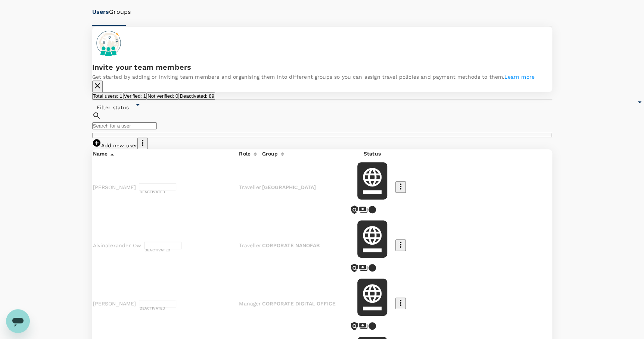 The height and width of the screenshot is (339, 644). Describe the element at coordinates (109, 43) in the screenshot. I see `img: onboarding-banner` at that location.